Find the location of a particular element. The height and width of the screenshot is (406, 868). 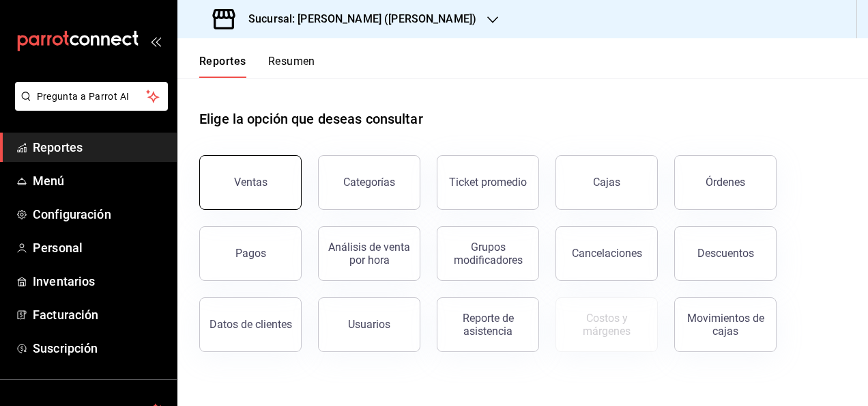

span: Facturación is located at coordinates (99, 314).